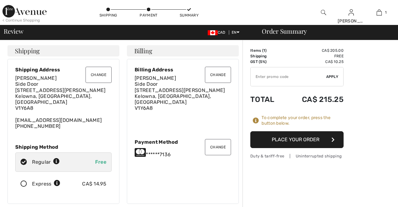  I want to click on div: Express, so click(46, 184).